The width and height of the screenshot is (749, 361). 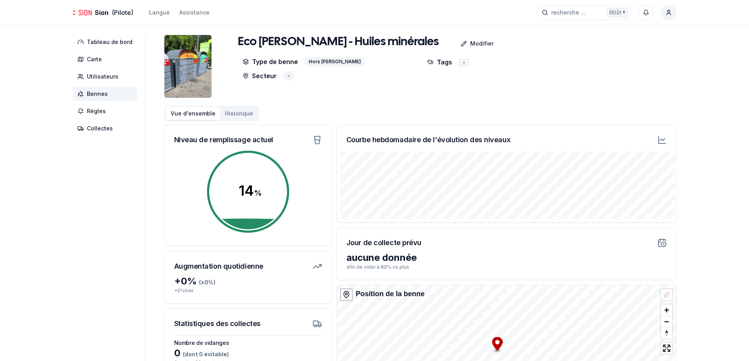 What do you see at coordinates (193, 114) in the screenshot?
I see `button: Vue d'ensemble` at bounding box center [193, 114].